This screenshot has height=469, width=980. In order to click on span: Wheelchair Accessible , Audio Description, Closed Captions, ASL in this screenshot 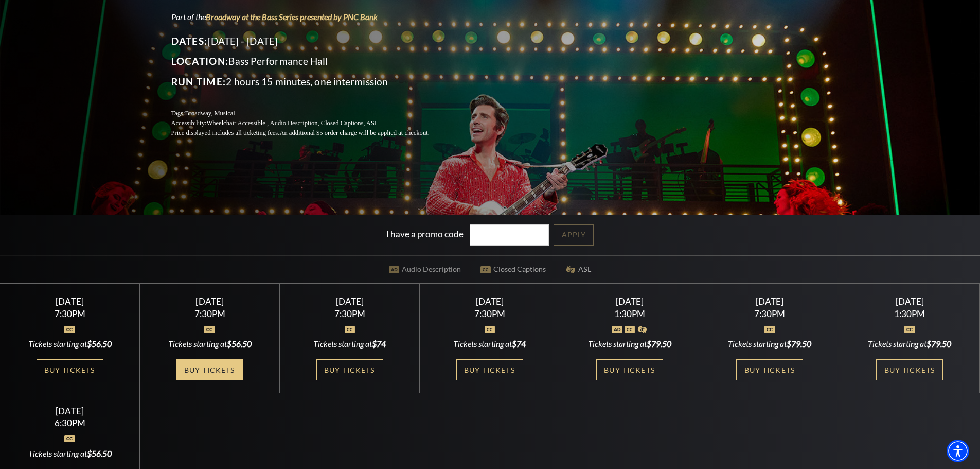, I will do `click(292, 123)`.